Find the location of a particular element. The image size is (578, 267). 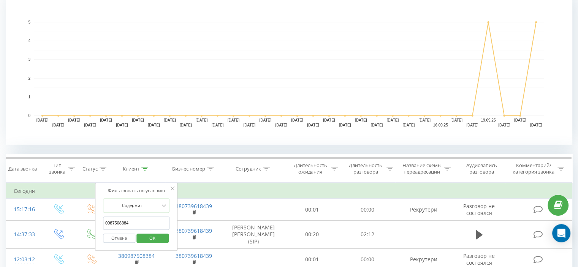

div: 14:37:33 is located at coordinates (24, 234).